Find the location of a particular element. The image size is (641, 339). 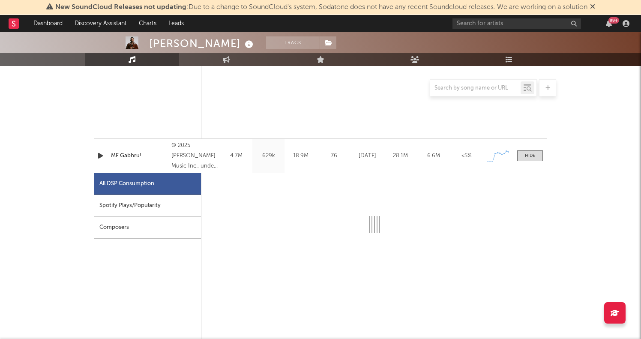

div: 18.9M is located at coordinates (300, 156).